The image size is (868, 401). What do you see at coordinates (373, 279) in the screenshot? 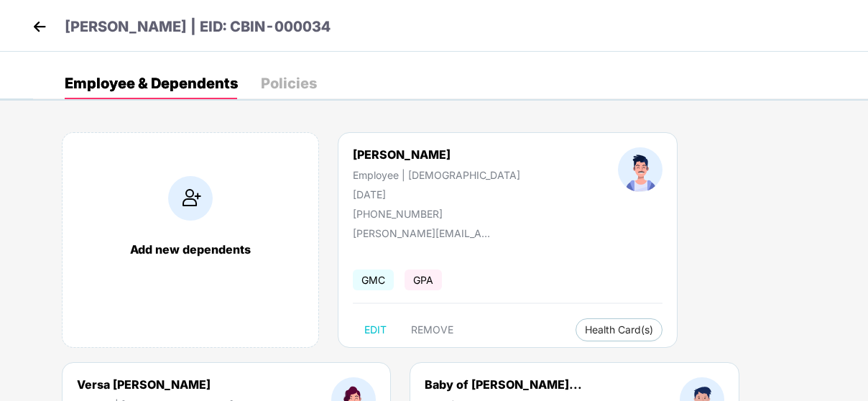
I see `span: GMC` at bounding box center [373, 279].